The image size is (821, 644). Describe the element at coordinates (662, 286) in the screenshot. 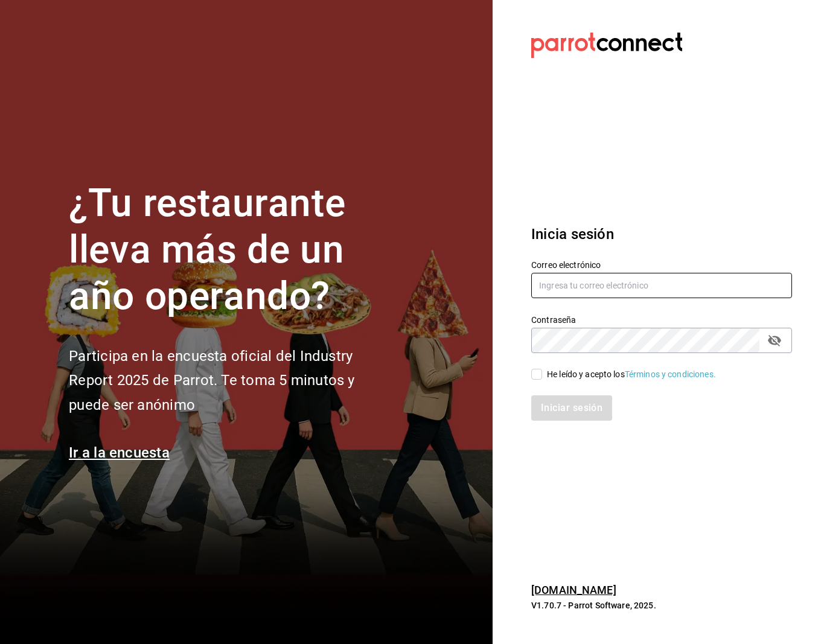

I see `input: Ingresa tu correo electrónico` at that location.